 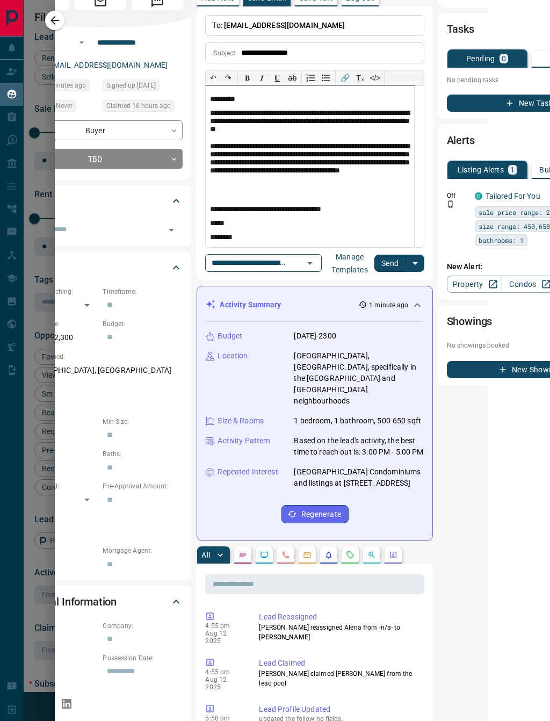 I want to click on div: Tue Aug 12 2025, so click(x=142, y=107).